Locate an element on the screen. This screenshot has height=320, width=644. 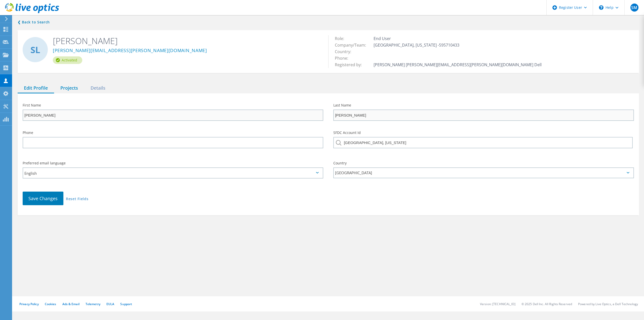
td: End User is located at coordinates (458, 39).